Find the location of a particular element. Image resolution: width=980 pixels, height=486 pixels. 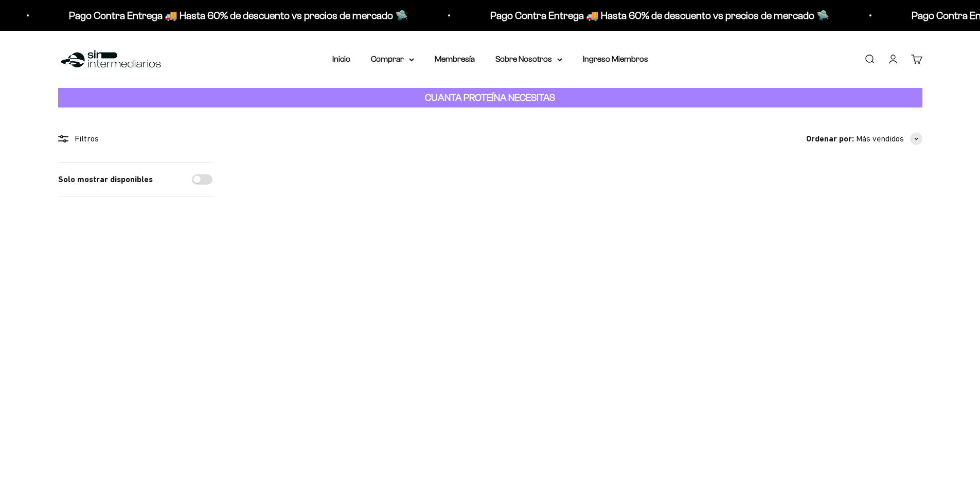

a: Membresía is located at coordinates (455, 58).